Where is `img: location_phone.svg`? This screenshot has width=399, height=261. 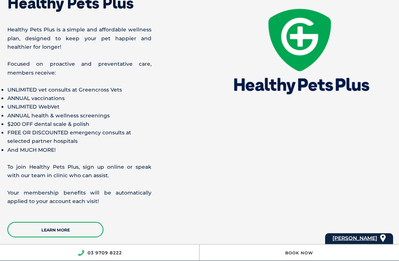
img: location_phone.svg is located at coordinates (81, 253).